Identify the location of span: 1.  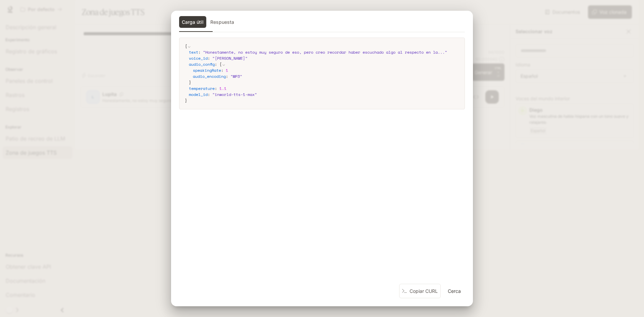
(227, 70).